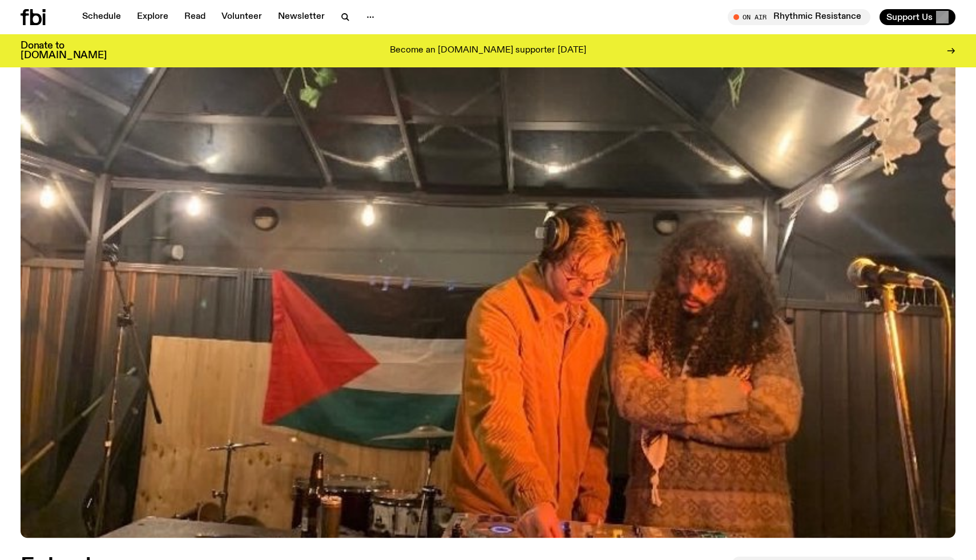 The image size is (976, 560). Describe the element at coordinates (799, 17) in the screenshot. I see `button: On AirRhythmic Resistance` at that location.